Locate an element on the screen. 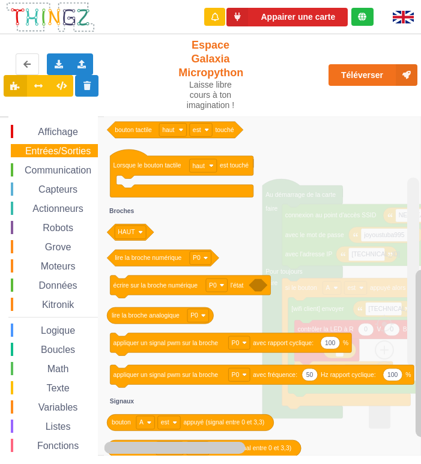  img: gb.png is located at coordinates (403, 17).